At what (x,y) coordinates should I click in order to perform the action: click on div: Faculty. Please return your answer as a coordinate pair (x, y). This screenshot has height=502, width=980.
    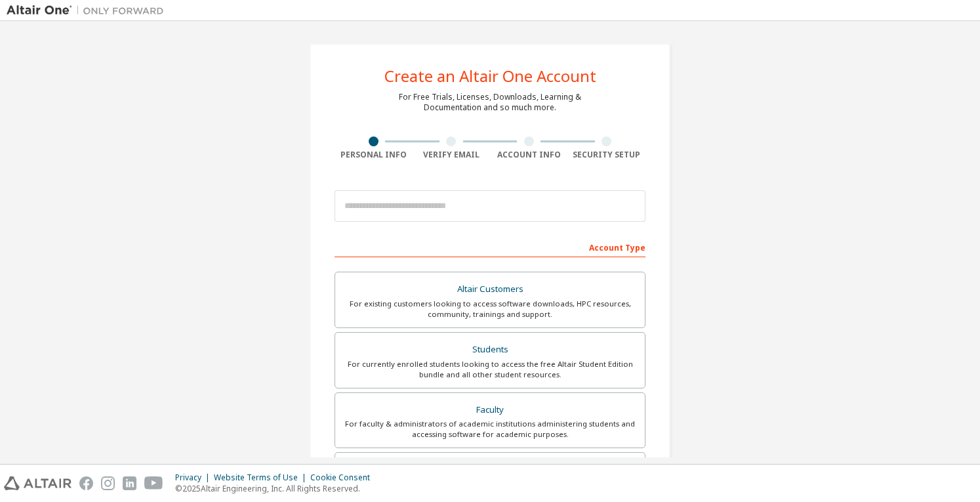
    Looking at the image, I should click on (490, 410).